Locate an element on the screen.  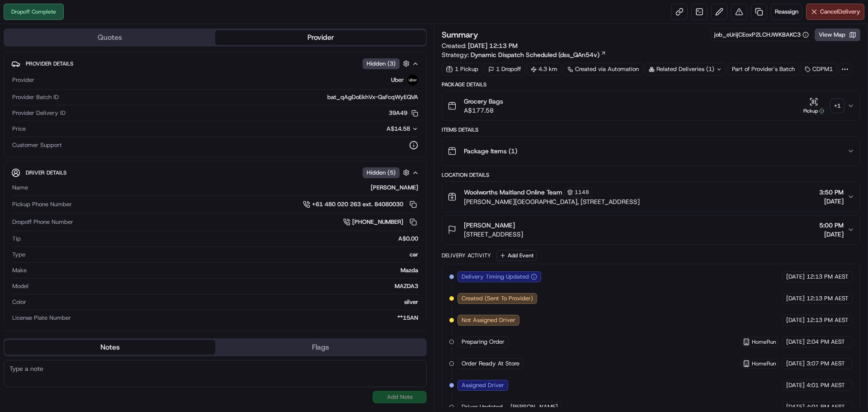
span: Driver Updated is located at coordinates (482, 407).